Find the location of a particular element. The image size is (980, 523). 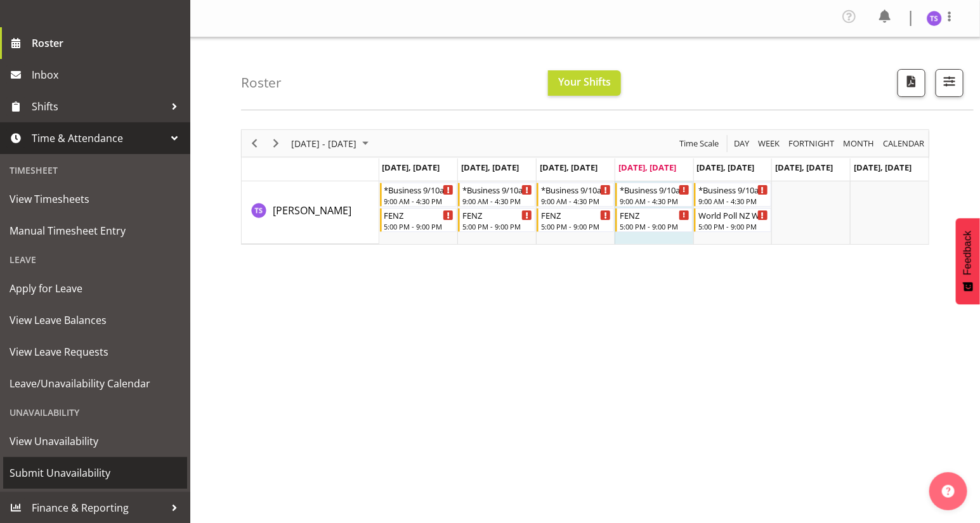

td: Titi Strickland resource is located at coordinates (310, 212).